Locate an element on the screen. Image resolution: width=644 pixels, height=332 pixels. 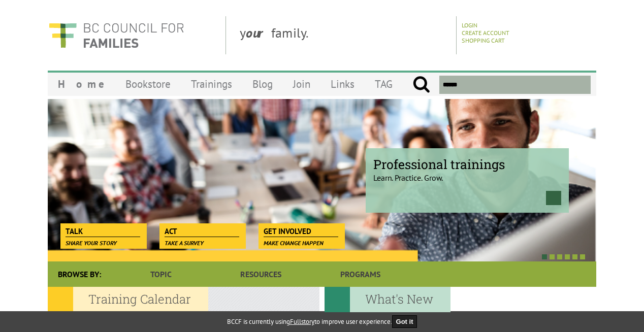
span: Get Involved is located at coordinates (301, 231).